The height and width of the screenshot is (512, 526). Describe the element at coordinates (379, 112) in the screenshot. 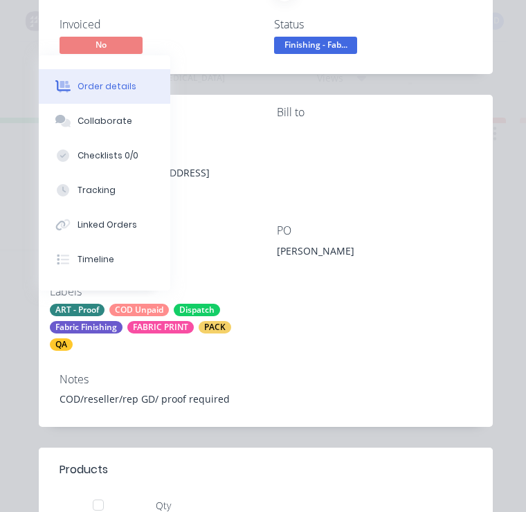

I see `div: Bill to` at that location.